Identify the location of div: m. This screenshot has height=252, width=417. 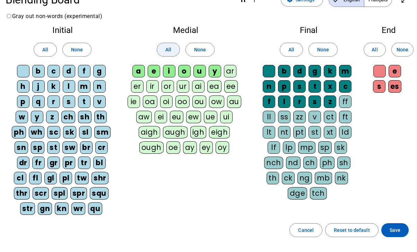
(346, 71).